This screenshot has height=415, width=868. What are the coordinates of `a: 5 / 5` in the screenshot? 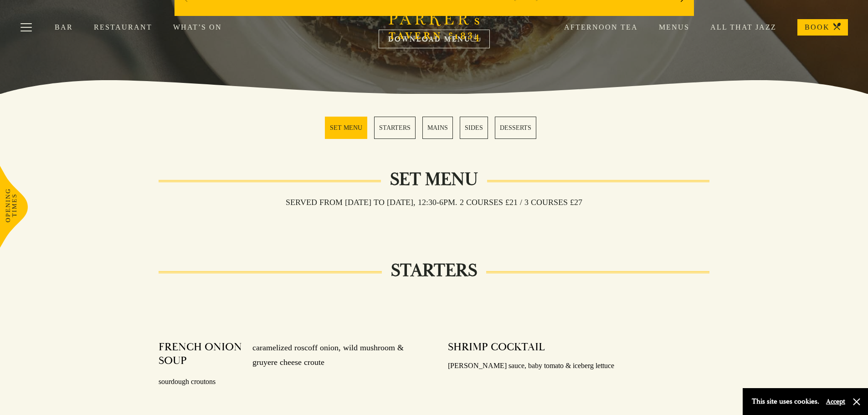 It's located at (516, 128).